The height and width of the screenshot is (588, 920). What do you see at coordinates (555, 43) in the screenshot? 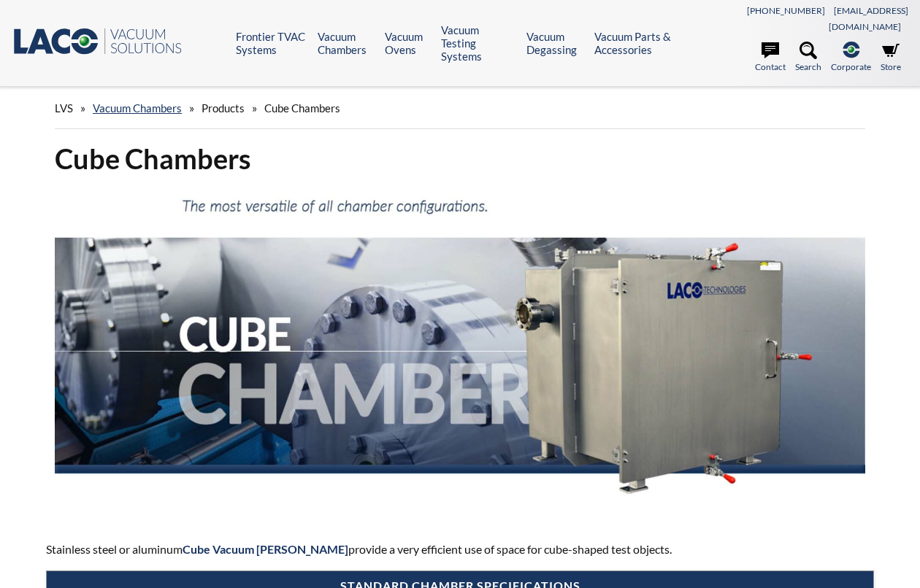
I see `a: Vacuum Degassing` at bounding box center [555, 43].